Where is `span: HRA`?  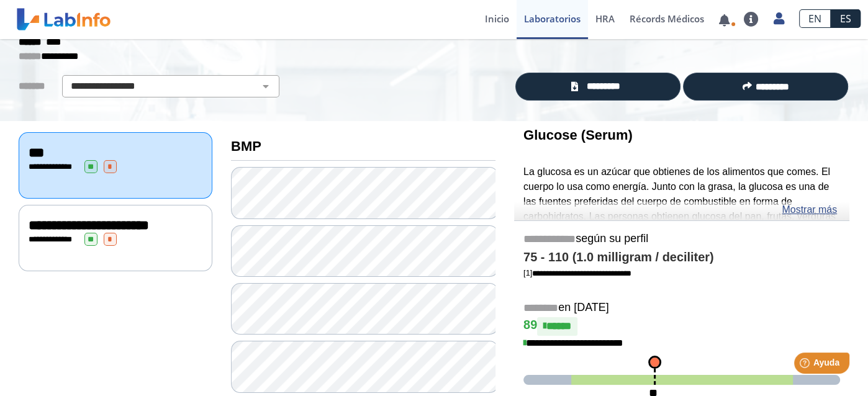
span: HRA is located at coordinates (605, 18).